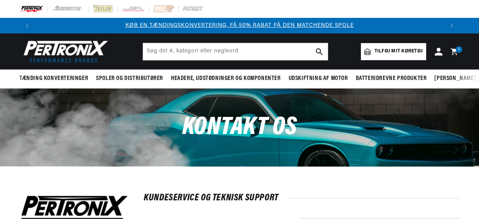 This screenshot has width=479, height=219. Describe the element at coordinates (129, 78) in the screenshot. I see `summary: Spoler og distributører` at that location.